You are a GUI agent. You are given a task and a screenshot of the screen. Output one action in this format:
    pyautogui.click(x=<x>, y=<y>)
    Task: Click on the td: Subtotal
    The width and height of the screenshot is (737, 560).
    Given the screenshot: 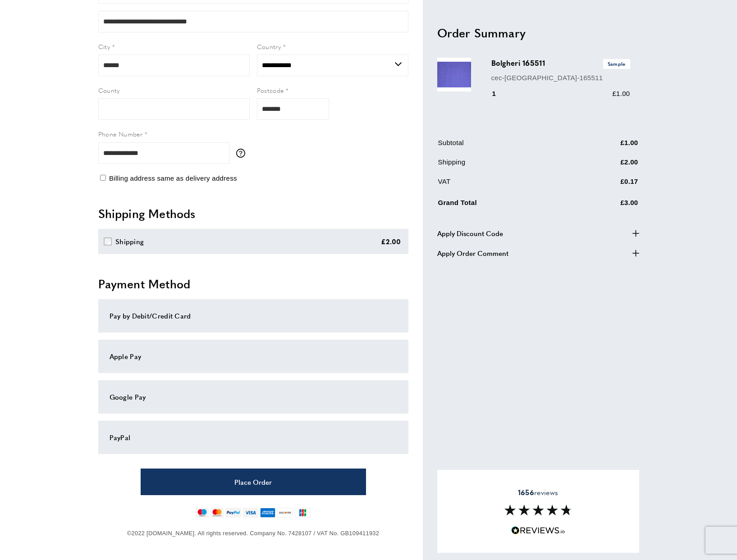 What is the action you would take?
    pyautogui.click(x=507, y=146)
    